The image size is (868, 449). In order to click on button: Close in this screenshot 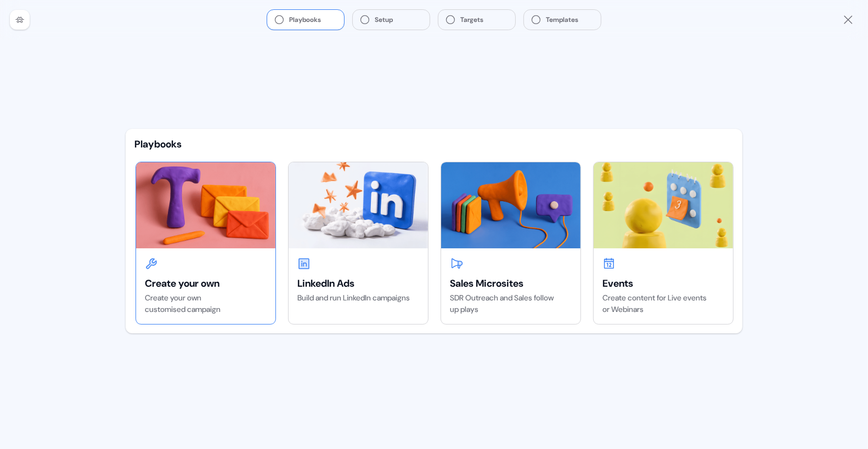, I will do `click(848, 19)`.